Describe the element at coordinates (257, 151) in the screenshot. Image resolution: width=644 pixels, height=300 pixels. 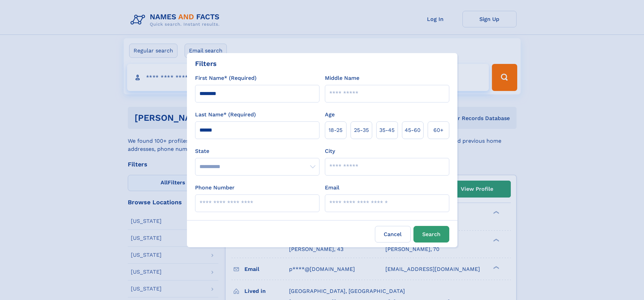
I see `label: State` at that location.